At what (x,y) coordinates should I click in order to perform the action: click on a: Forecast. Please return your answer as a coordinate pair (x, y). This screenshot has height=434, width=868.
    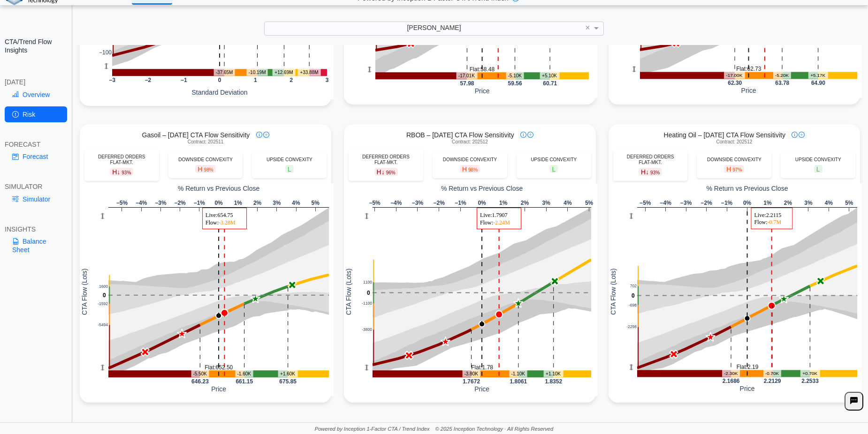
    Looking at the image, I should click on (35, 156).